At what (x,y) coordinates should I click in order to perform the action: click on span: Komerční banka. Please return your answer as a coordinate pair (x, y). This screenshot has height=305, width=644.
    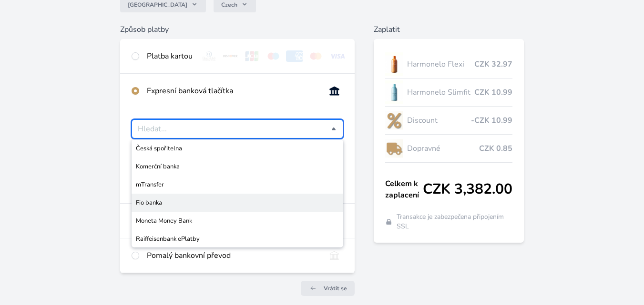
    Looking at the image, I should click on (237, 167).